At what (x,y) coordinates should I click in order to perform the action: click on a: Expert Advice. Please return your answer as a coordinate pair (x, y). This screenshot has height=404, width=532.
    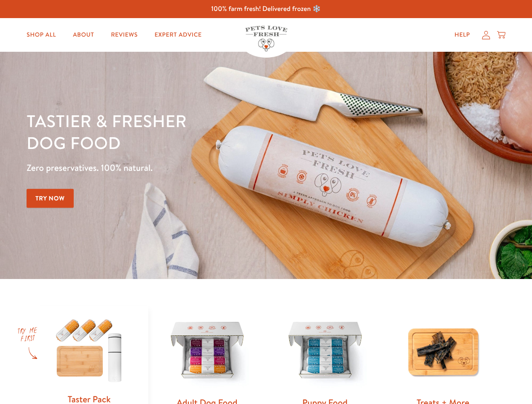
    Looking at the image, I should click on (178, 35).